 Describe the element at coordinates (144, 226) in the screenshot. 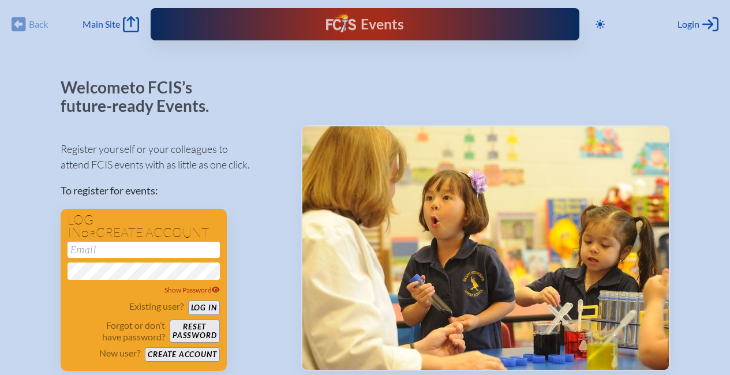

I see `h1: Log in create account` at that location.